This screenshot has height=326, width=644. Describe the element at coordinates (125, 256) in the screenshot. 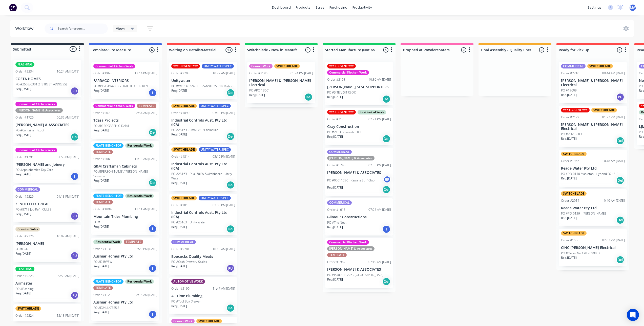

I see `p: Ausmar Homes Pty Ltd` at that location.